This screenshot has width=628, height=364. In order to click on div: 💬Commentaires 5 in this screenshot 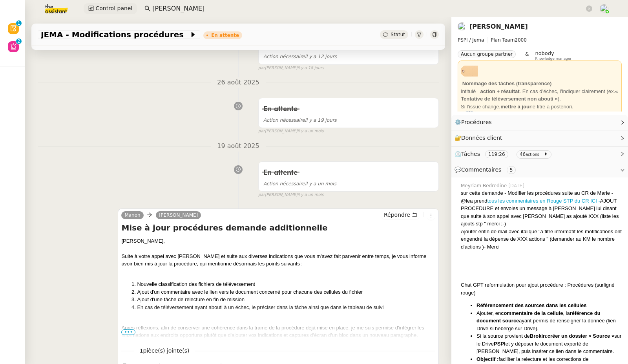, I will do `click(540, 170)`.